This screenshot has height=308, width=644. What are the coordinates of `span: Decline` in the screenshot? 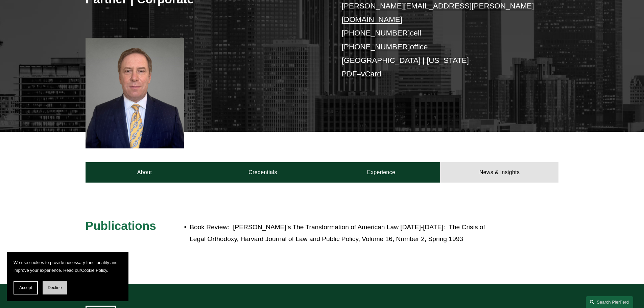 It's located at (55, 288).